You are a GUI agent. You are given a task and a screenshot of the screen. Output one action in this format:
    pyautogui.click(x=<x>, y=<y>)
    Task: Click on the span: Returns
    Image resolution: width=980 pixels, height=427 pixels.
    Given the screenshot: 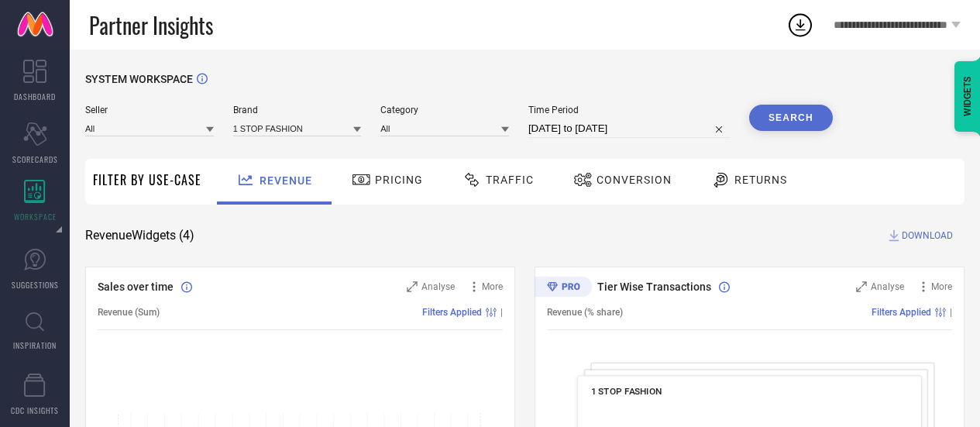 What is the action you would take?
    pyautogui.click(x=761, y=180)
    